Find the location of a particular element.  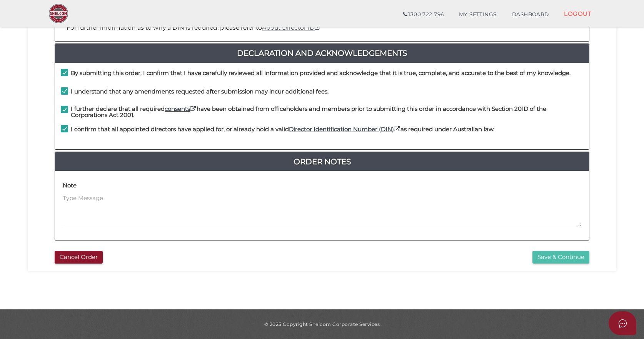

a: 1300 722 796 is located at coordinates (423, 14).